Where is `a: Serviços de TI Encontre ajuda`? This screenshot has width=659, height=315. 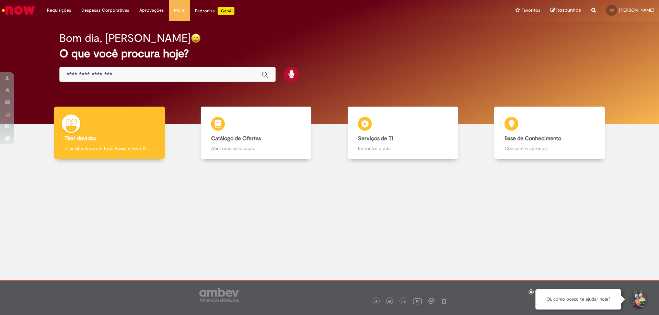 a: Serviços de TI Encontre ajuda is located at coordinates (403, 133).